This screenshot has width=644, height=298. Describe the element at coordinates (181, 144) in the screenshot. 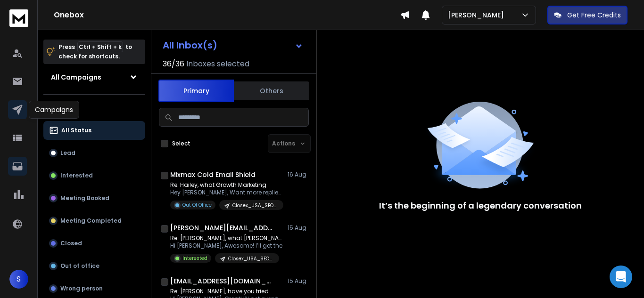

I see `label: Select` at that location.